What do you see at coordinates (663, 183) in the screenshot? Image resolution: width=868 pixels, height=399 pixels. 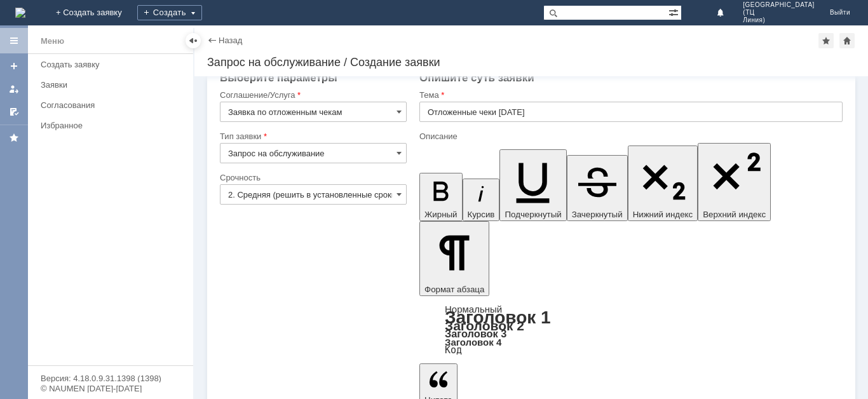 I see `button: Нижний индекс` at bounding box center [663, 183].